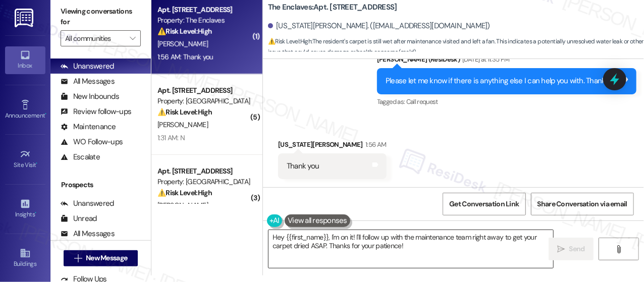 The height and width of the screenshot is (282, 644). What do you see at coordinates (25, 208) in the screenshot?
I see `a: Insights •` at bounding box center [25, 208].